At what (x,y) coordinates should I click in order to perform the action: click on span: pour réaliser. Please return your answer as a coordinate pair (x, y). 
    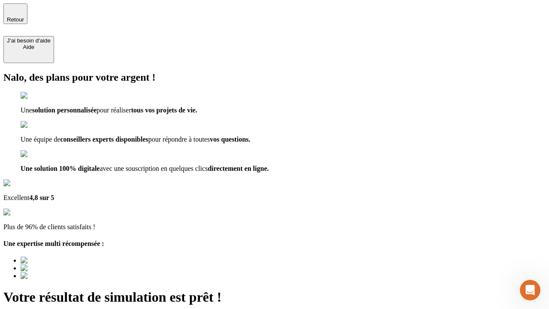
    Looking at the image, I should click on (114, 110).